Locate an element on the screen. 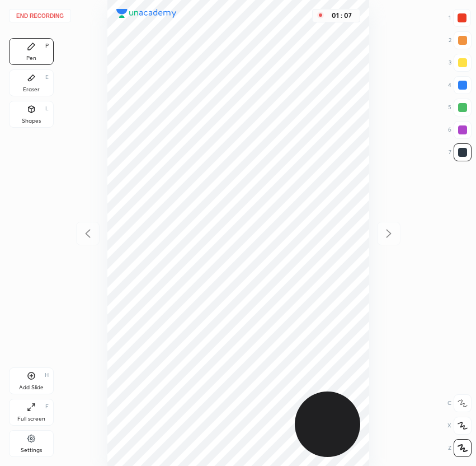  div: Eraser is located at coordinates (31, 89).